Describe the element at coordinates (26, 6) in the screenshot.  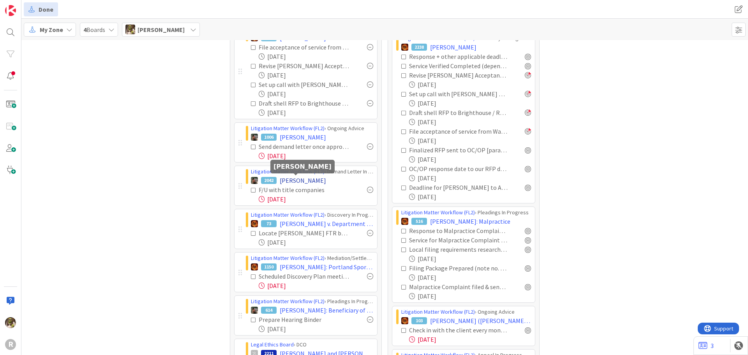
I see `span: Support` at that location.